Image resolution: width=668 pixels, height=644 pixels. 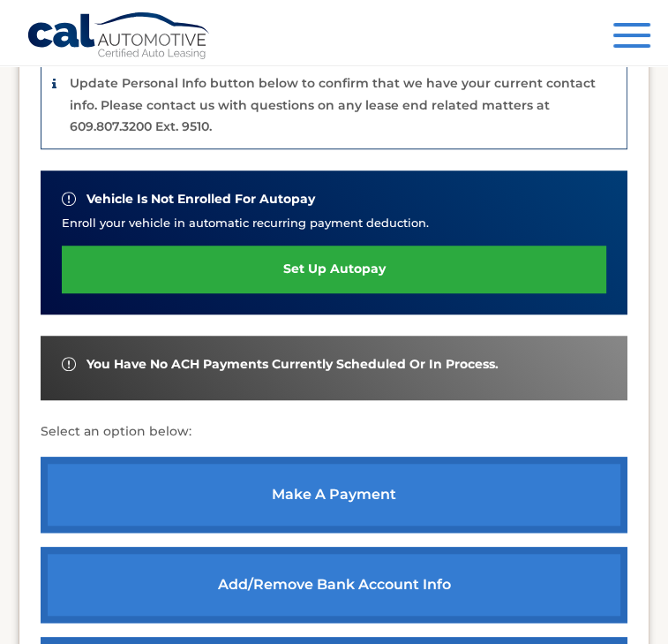 What do you see at coordinates (334, 494) in the screenshot?
I see `a: make a payment` at bounding box center [334, 494].